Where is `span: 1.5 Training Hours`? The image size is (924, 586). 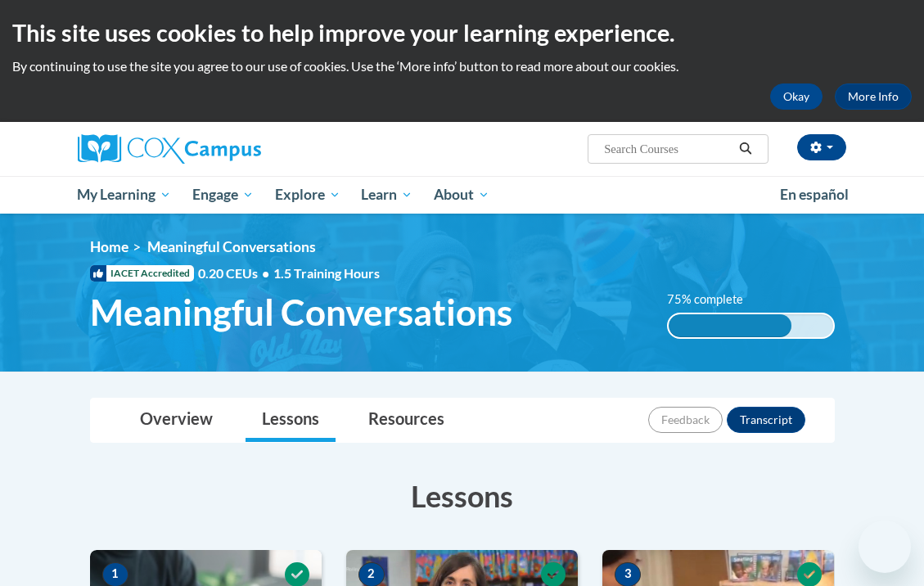
span: 1.5 Training Hours is located at coordinates (327, 273).